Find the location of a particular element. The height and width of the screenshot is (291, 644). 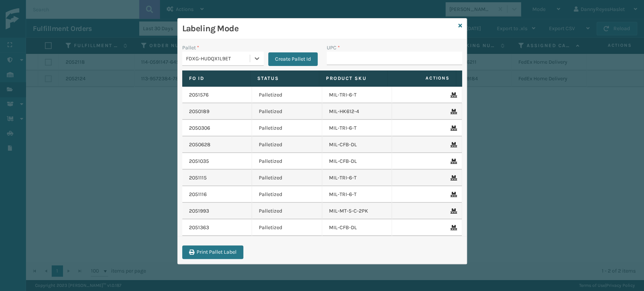

a: 2050306 is located at coordinates (200, 128).